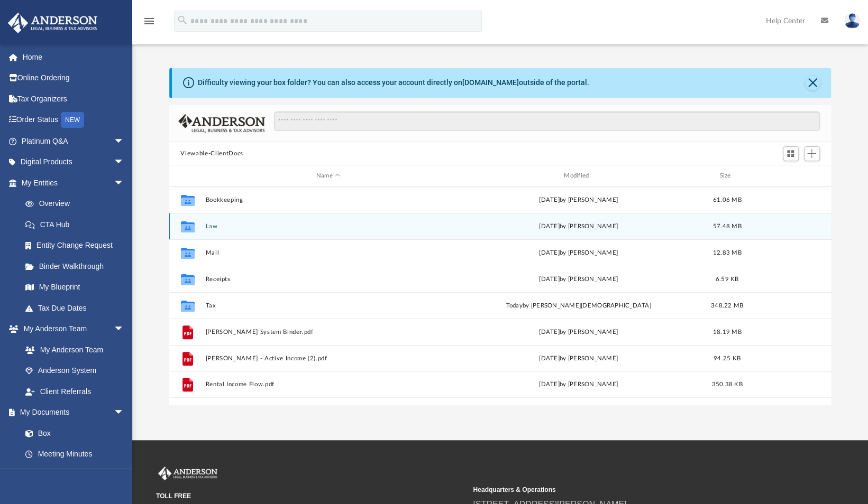 This screenshot has width=868, height=504. I want to click on a: My Anderson Team, so click(72, 350).